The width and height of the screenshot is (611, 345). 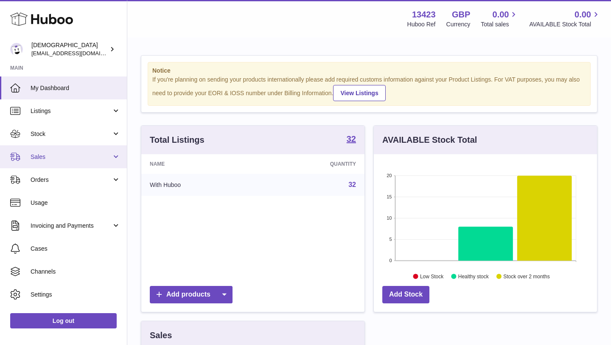 I want to click on strong: Notice, so click(x=369, y=70).